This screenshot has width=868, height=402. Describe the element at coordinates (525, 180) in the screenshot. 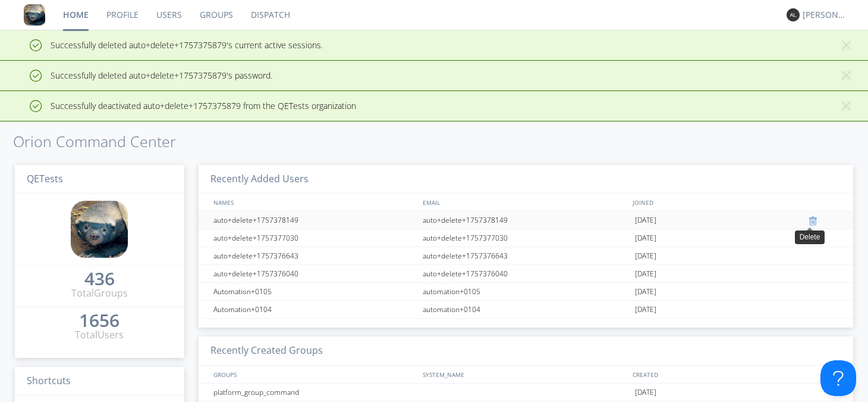

I see `h3: Recently Added Users` at that location.